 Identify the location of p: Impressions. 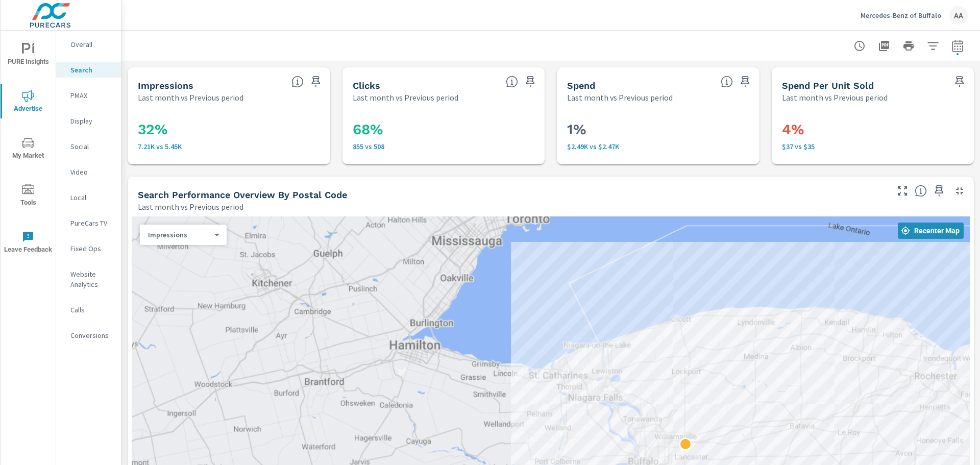
(180, 235).